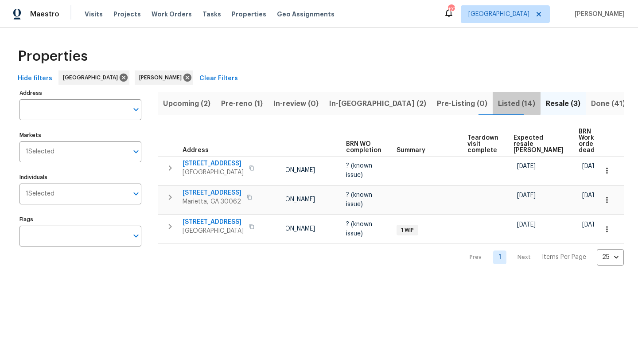 The height and width of the screenshot is (360, 638). What do you see at coordinates (563, 104) in the screenshot?
I see `span: Resale (3)` at bounding box center [563, 104].